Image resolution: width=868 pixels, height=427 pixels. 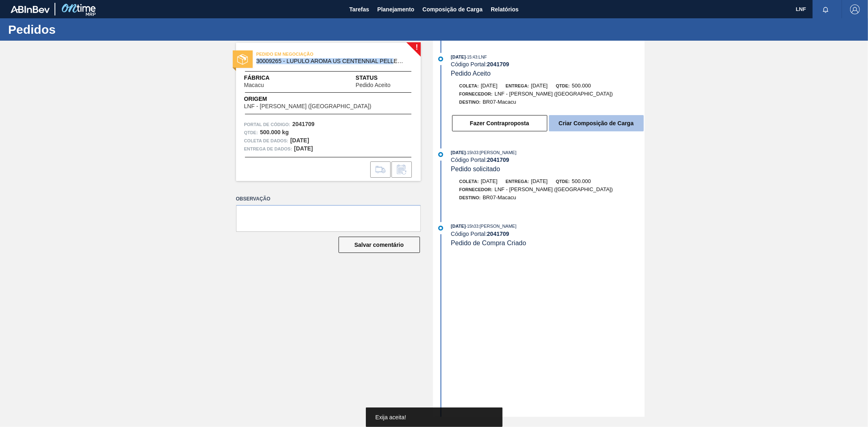 What do you see at coordinates (826, 9) in the screenshot?
I see `button: Notificações` at bounding box center [826, 9].